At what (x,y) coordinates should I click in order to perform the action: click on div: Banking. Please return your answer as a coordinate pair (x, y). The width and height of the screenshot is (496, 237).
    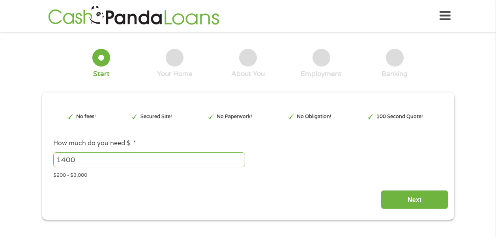
    Looking at the image, I should click on (394, 74).